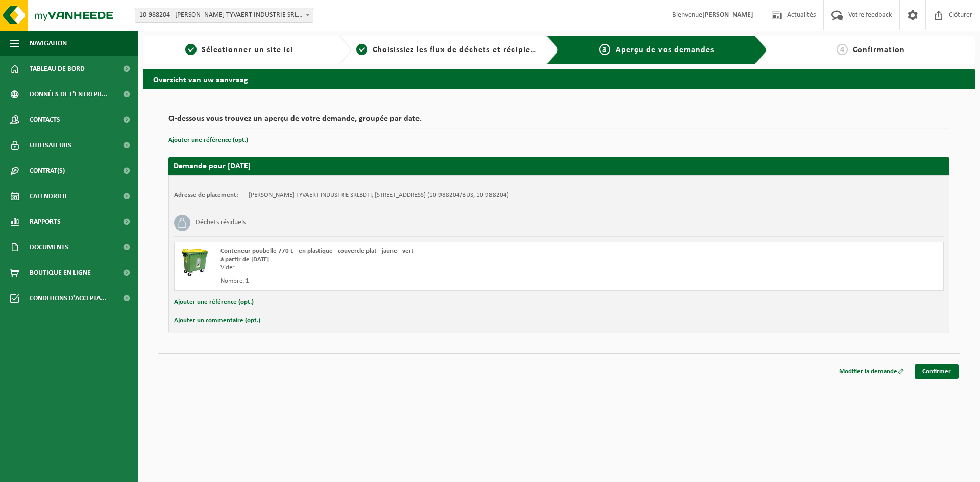 The image size is (980, 482). What do you see at coordinates (362, 49) in the screenshot?
I see `span: 2` at bounding box center [362, 49].